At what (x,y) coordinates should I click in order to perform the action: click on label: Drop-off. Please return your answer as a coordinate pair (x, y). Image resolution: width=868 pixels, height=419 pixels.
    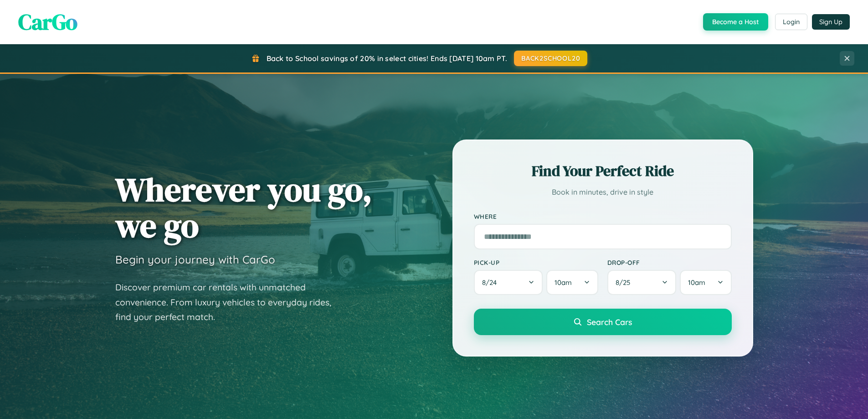
    Looking at the image, I should click on (670, 262).